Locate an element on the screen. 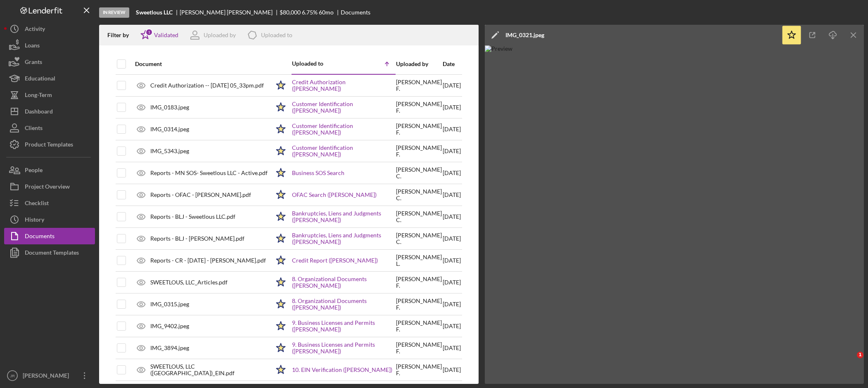 The image size is (868, 388). div: Reports - MN SOS- Sweetlous LLC - Active.pdf is located at coordinates (209, 173).